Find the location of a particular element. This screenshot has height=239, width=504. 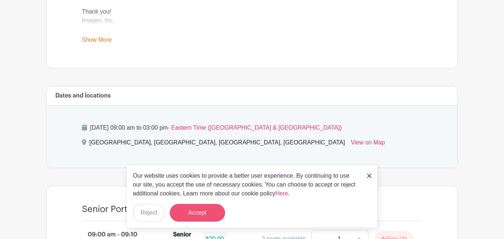

p: Our website uses cookies to provide a better user experience. By continuing to use our site, you ... is located at coordinates (246, 185).